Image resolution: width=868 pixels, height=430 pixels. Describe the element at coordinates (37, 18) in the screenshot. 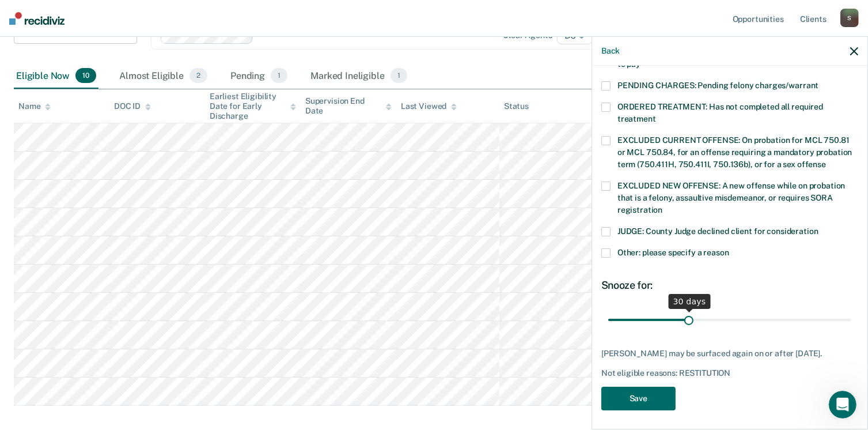

I see `img: Recidiviz` at that location.